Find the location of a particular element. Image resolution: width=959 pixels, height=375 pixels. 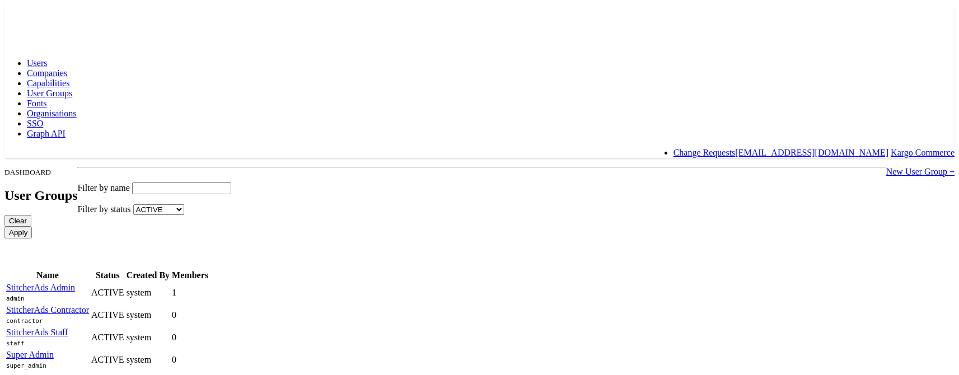

span: User Groups is located at coordinates (49, 93).